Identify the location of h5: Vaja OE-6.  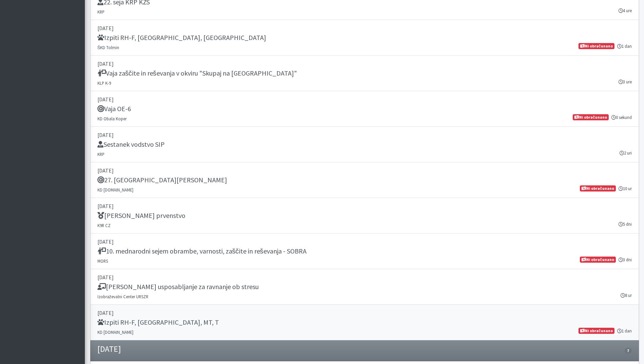
(114, 108).